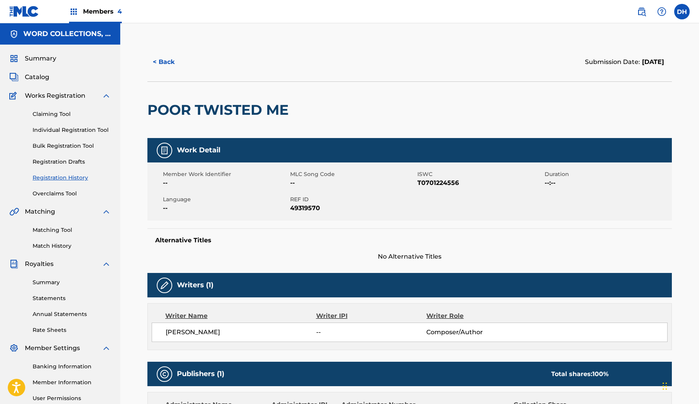 This screenshot has width=699, height=404. I want to click on span: 100 %, so click(601, 374).